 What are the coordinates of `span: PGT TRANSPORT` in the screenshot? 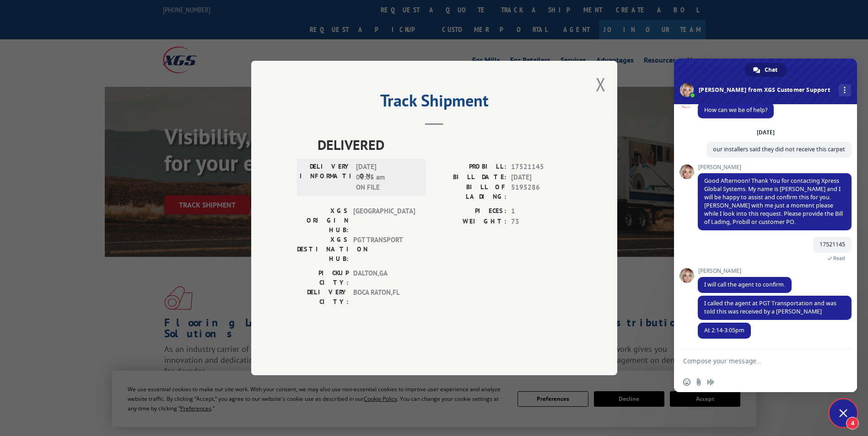 It's located at (384, 249).